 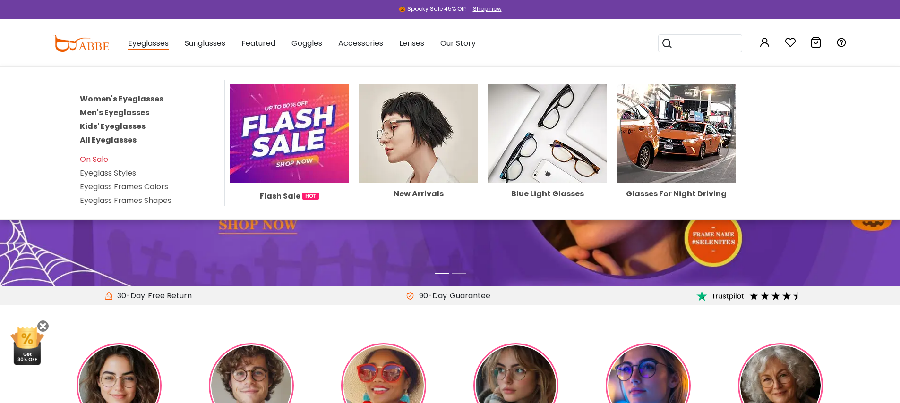 I want to click on a: Glasses For Night Driving, so click(x=676, y=163).